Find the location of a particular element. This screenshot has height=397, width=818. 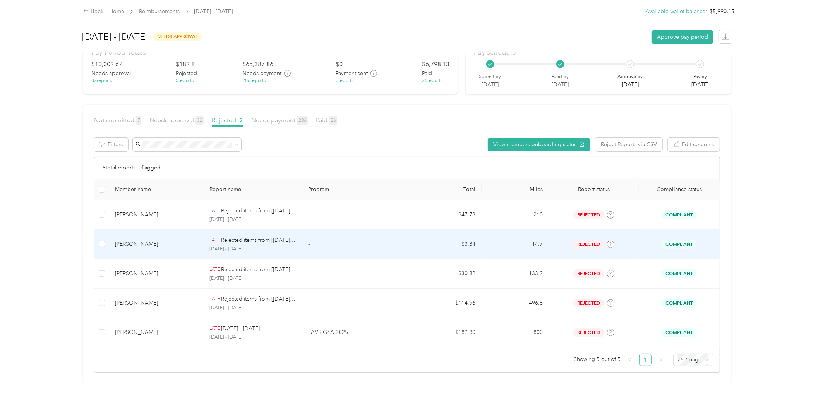

div: 5 reports is located at coordinates (185, 81).